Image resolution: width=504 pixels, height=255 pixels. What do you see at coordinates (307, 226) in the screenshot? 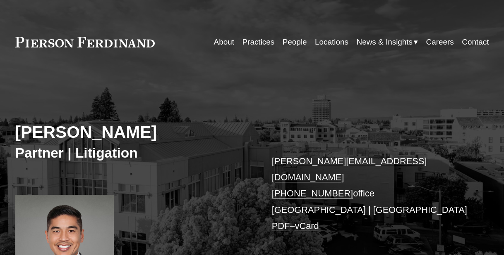
I see `a: vCard` at bounding box center [307, 226].